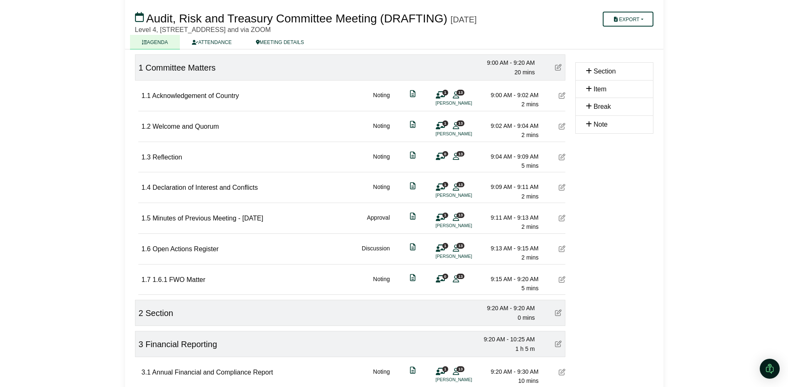 The height and width of the screenshot is (387, 788). What do you see at coordinates (146, 126) in the screenshot?
I see `span: 1.2` at bounding box center [146, 126].